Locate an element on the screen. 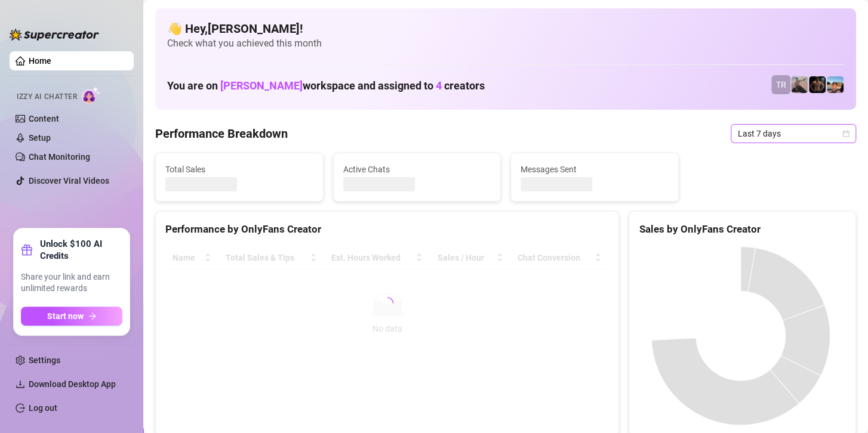  a: Discover Viral Videos is located at coordinates (69, 181).